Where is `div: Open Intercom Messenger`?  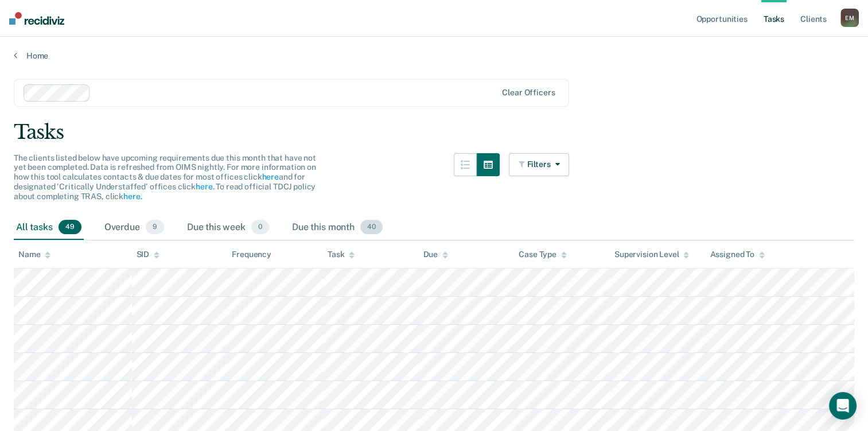
div: Open Intercom Messenger is located at coordinates (842, 406).